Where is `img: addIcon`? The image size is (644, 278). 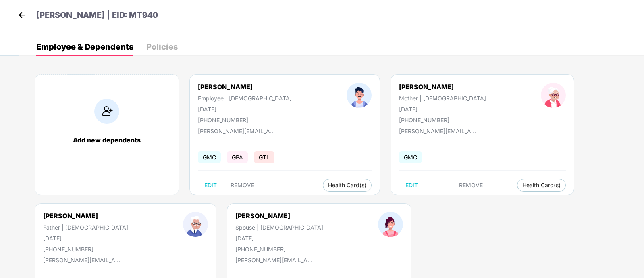 img: addIcon is located at coordinates (107, 111).